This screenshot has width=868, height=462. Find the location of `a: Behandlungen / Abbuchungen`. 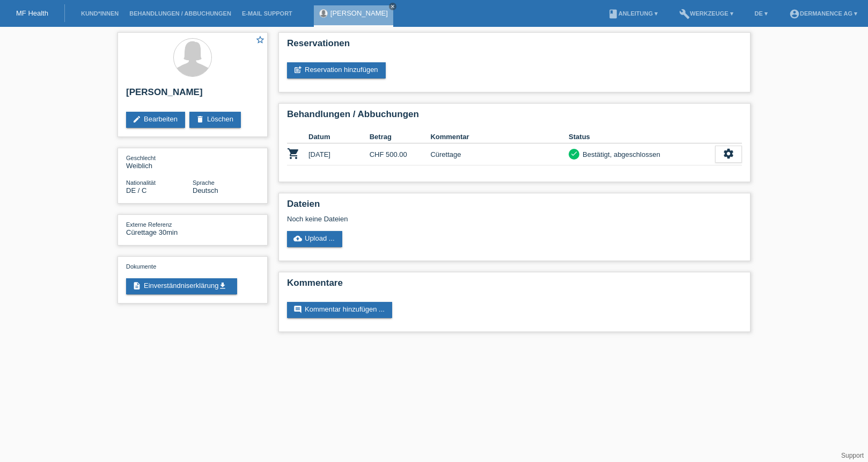

a: Behandlungen / Abbuchungen is located at coordinates (180, 13).